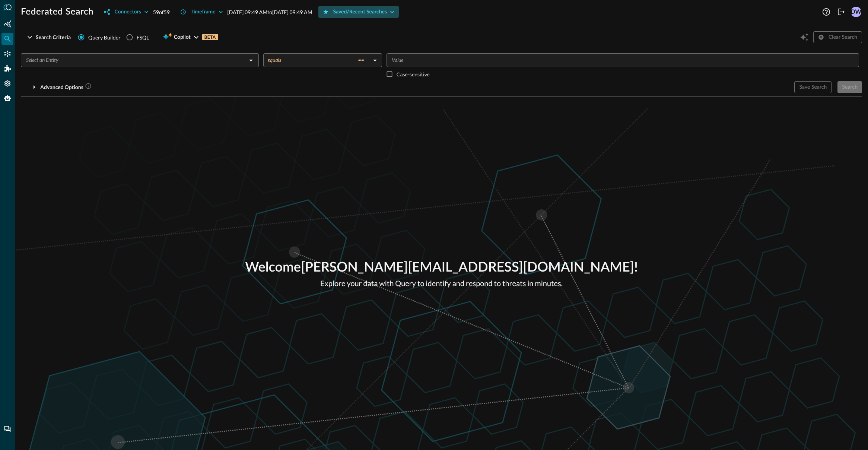 This screenshot has width=868, height=450. I want to click on div: Search Criteria, so click(54, 37).